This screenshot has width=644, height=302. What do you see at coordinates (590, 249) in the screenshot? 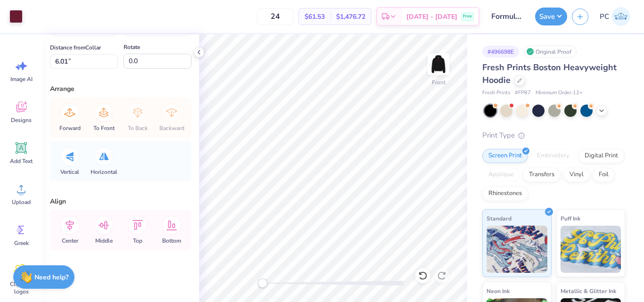
I see `img: Puff Ink` at bounding box center [590, 249].